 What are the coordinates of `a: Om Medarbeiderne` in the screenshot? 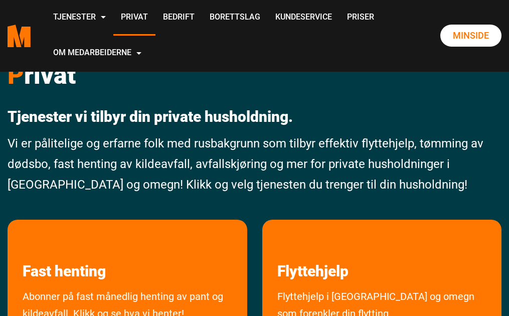 It's located at (97, 53).